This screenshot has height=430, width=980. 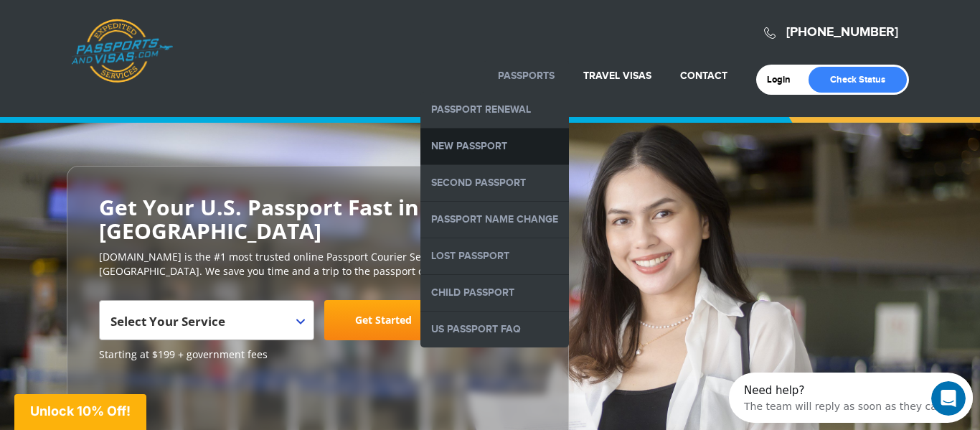 What do you see at coordinates (494, 146) in the screenshot?
I see `a: New Passport` at bounding box center [494, 146].